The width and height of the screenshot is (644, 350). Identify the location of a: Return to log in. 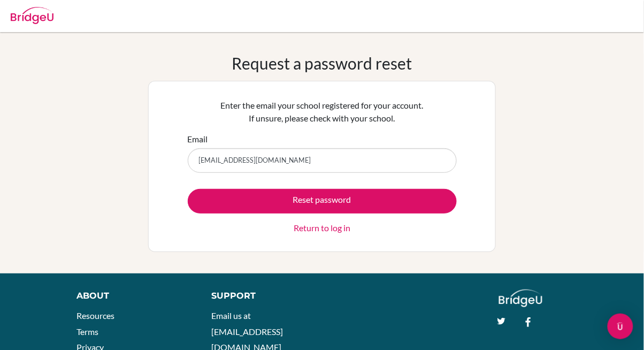
(322, 228).